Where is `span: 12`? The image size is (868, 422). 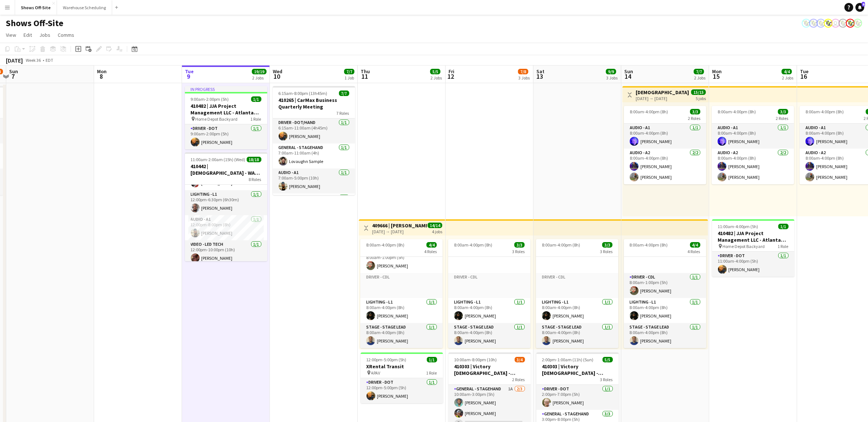
span: 12 is located at coordinates (451, 76).